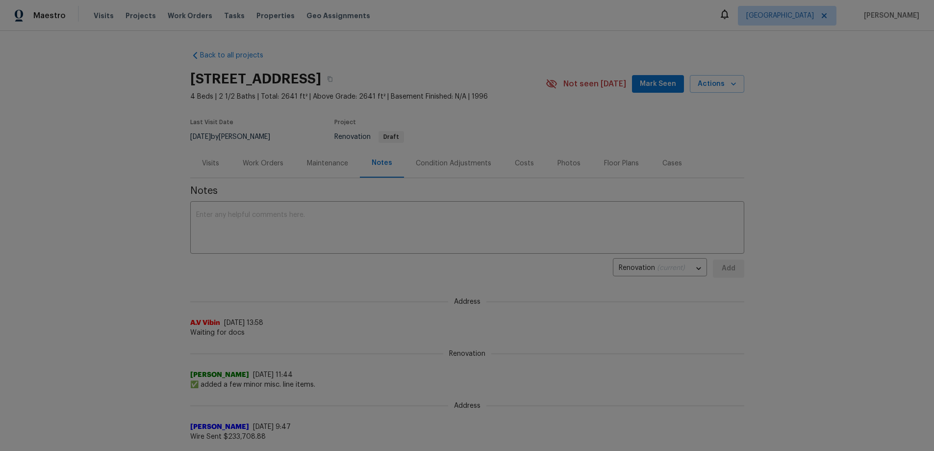 The width and height of the screenshot is (934, 451). I want to click on span: Wire Sent $233,708.88, so click(467, 436).